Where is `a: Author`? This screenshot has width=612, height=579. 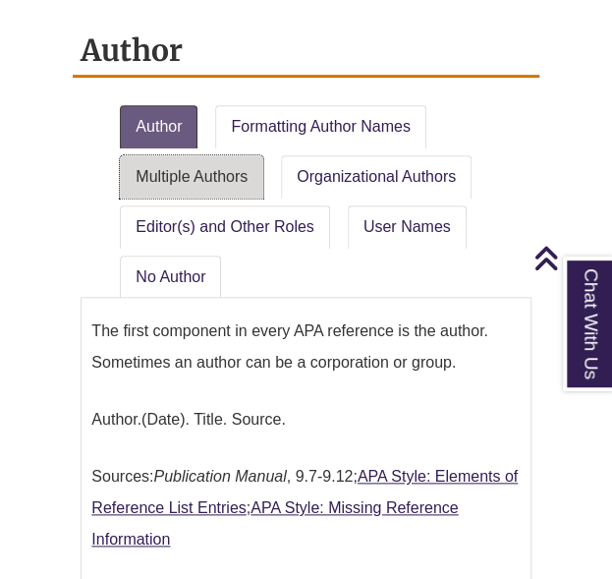 a: Author is located at coordinates (158, 127).